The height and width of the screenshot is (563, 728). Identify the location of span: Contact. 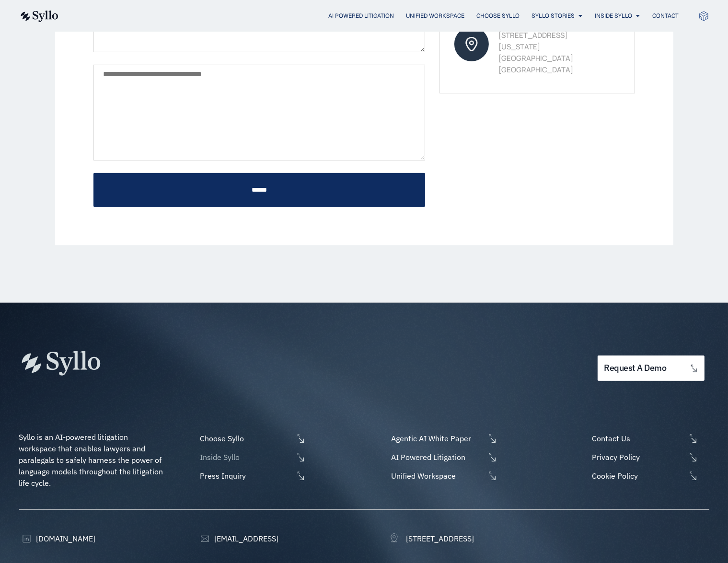
(665, 16).